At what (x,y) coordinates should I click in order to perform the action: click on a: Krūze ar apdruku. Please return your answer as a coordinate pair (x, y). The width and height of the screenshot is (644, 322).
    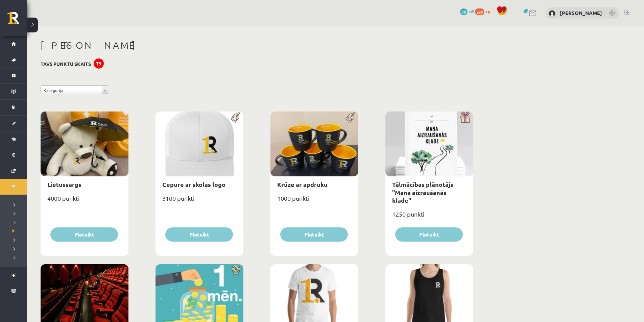
    Looking at the image, I should click on (302, 184).